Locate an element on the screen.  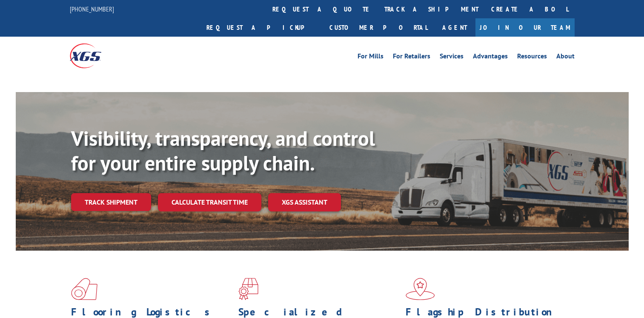
a: Advantages is located at coordinates (490, 58).